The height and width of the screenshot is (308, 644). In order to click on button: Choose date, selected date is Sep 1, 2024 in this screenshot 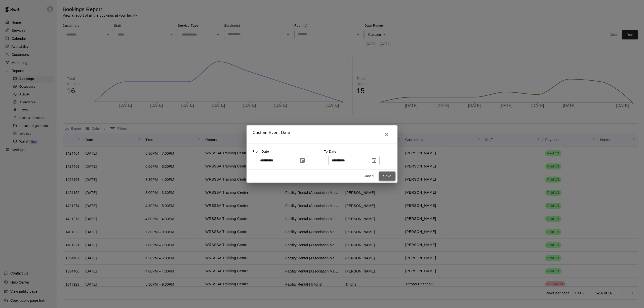, I will do `click(303, 161)`.